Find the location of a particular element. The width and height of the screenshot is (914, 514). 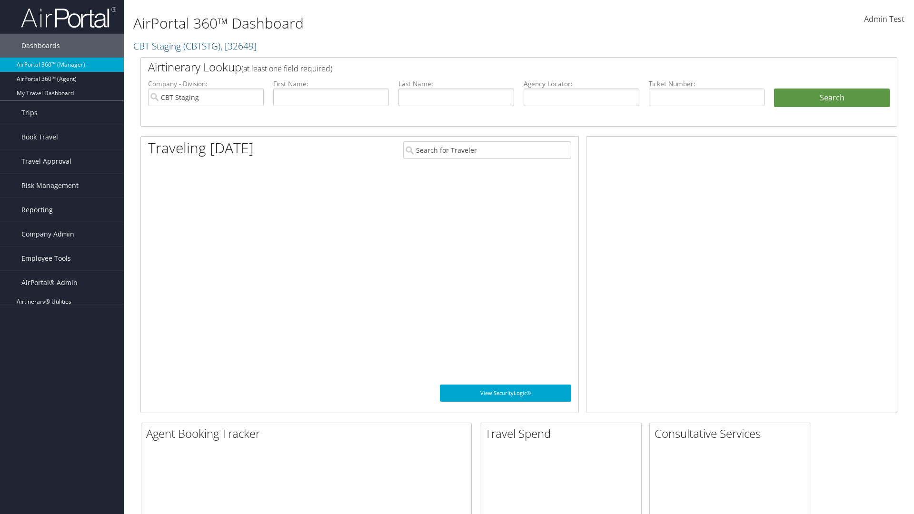

span: Employee Tools is located at coordinates (46, 258).